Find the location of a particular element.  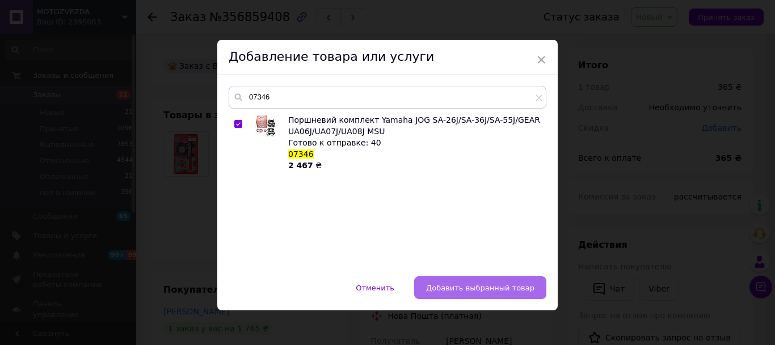

span: 07346 is located at coordinates (301, 154).